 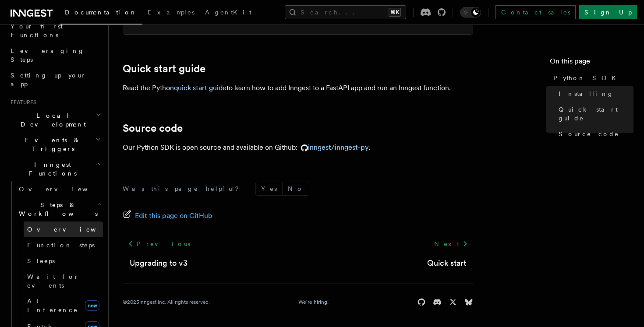 I want to click on a: Setting up your app, so click(x=55, y=79).